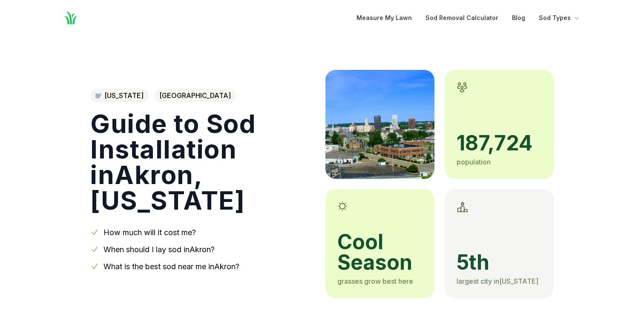  I want to click on span: 187,724, so click(499, 143).